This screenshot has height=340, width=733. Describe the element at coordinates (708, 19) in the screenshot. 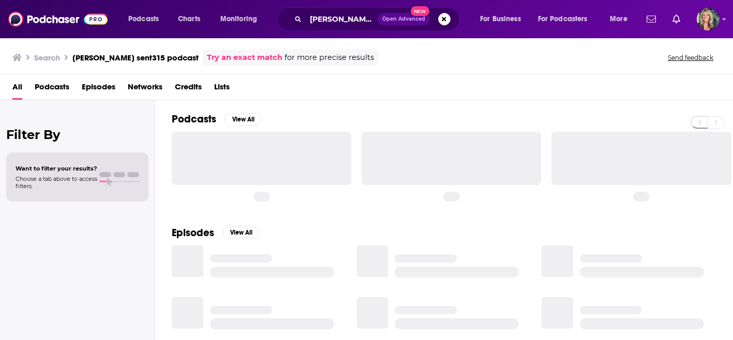

I see `img: User Profile` at that location.